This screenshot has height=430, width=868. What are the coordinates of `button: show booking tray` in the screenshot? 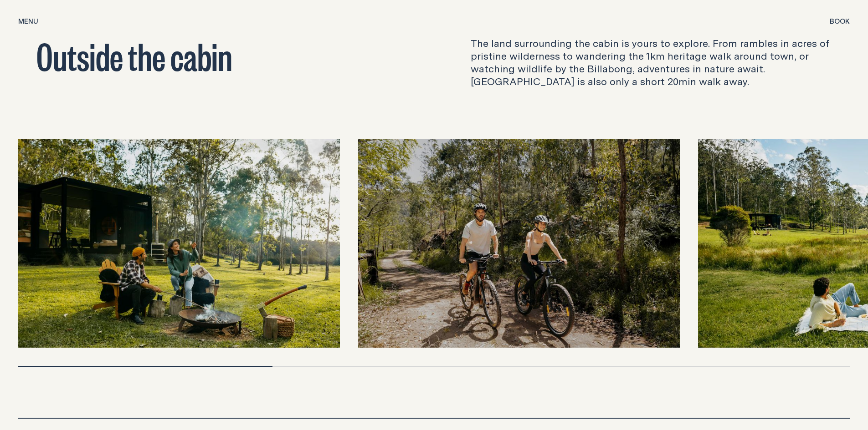 It's located at (840, 22).